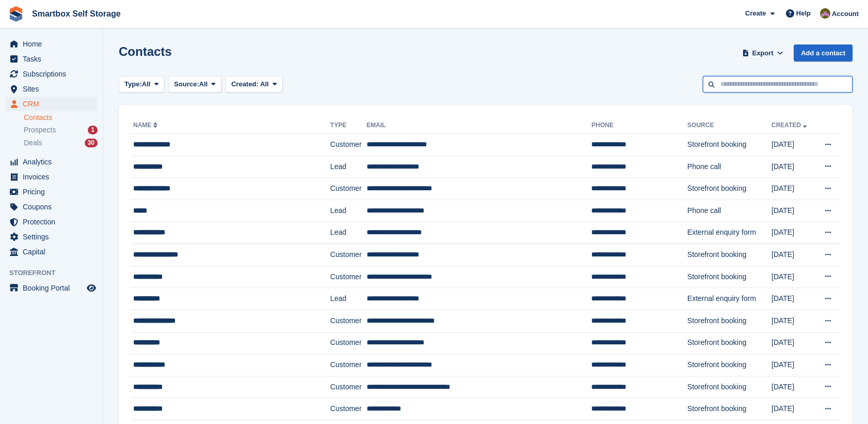 The image size is (868, 424). I want to click on span: Capital, so click(53, 252).